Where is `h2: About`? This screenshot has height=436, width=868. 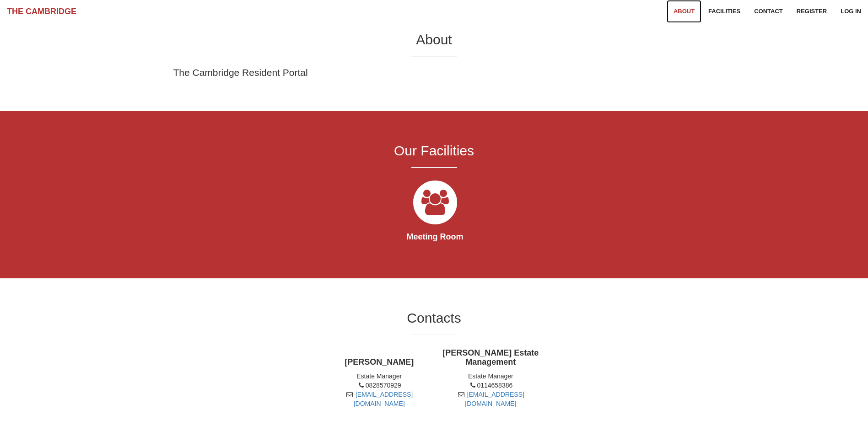
h2: About is located at coordinates (434, 39).